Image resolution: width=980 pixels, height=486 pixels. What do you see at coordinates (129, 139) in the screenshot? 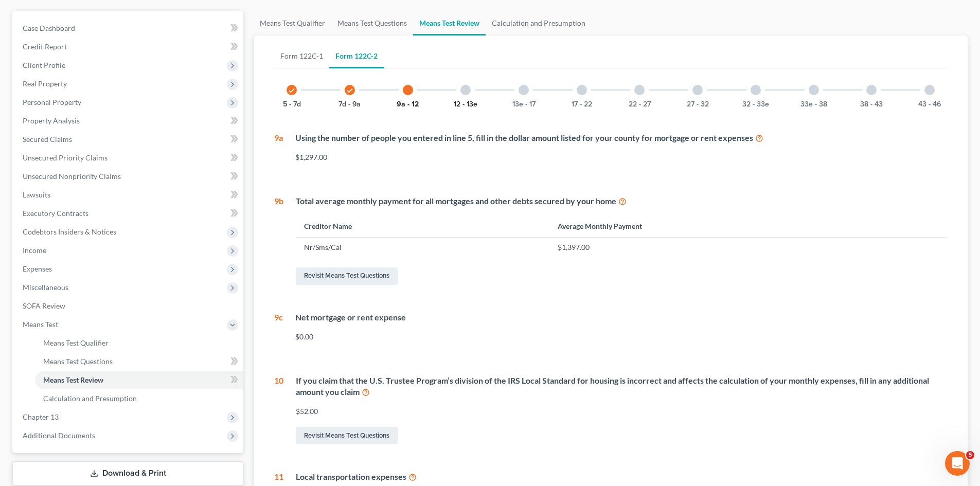
I see `a: Secured Claims` at bounding box center [129, 139].